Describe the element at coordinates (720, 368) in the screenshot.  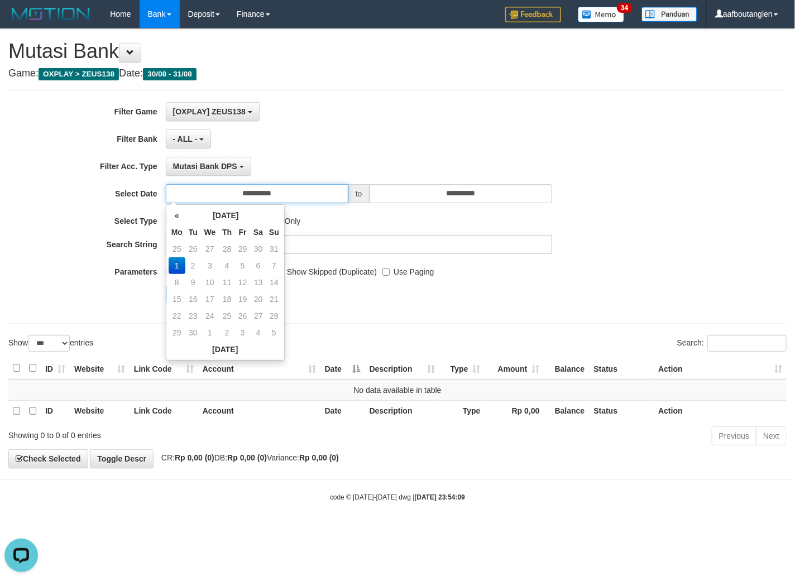
I see `th: Action: activate to sort column ascending` at that location.